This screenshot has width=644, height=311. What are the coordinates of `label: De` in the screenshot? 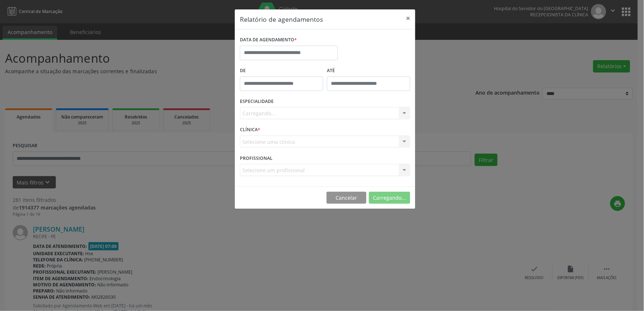 It's located at (282, 70).